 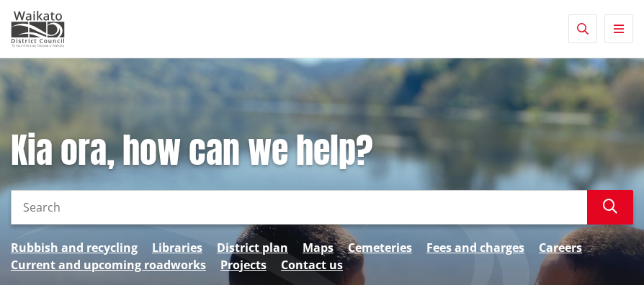 I want to click on a: Current and upcoming roadworks, so click(x=108, y=265).